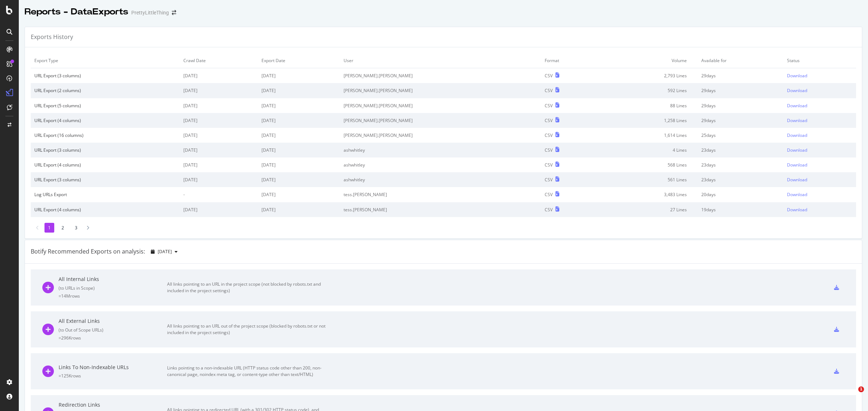 This screenshot has width=868, height=411. What do you see at coordinates (648, 121) in the screenshot?
I see `td: 1,258 Lines` at bounding box center [648, 121].